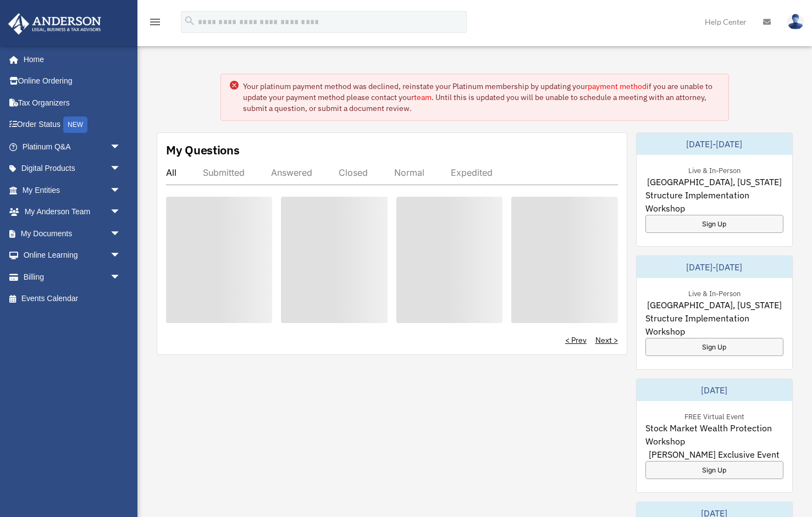 The image size is (812, 517). What do you see at coordinates (72, 169) in the screenshot?
I see `a: Digital Productsarrow_drop_down` at bounding box center [72, 169].